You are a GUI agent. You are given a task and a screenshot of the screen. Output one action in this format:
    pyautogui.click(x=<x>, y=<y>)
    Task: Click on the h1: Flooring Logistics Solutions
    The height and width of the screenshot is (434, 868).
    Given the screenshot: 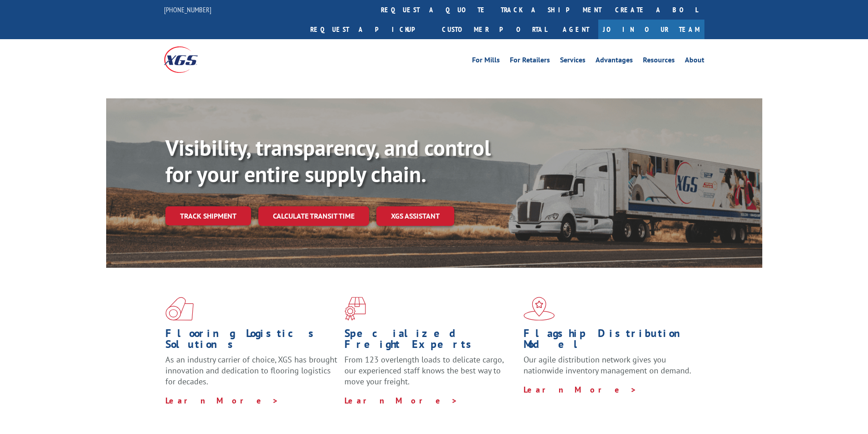 What is the action you would take?
    pyautogui.click(x=252, y=341)
    